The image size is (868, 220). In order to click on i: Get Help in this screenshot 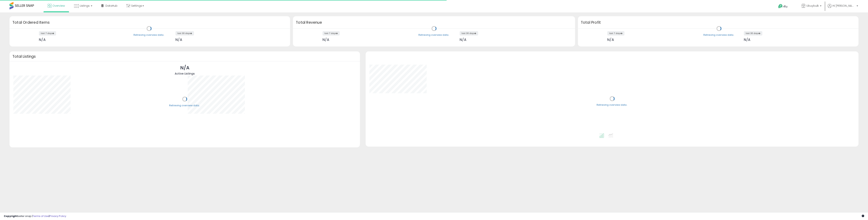, I will do `click(780, 6)`.